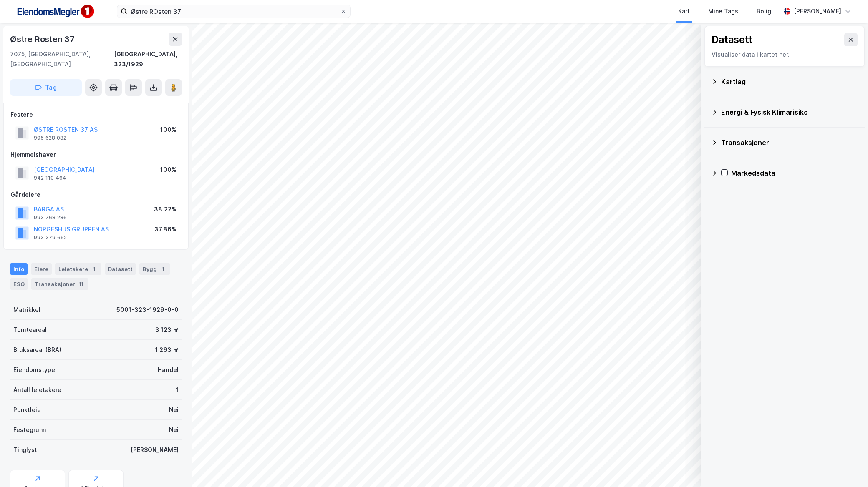 The height and width of the screenshot is (487, 868). I want to click on div: Festegrunn, so click(29, 430).